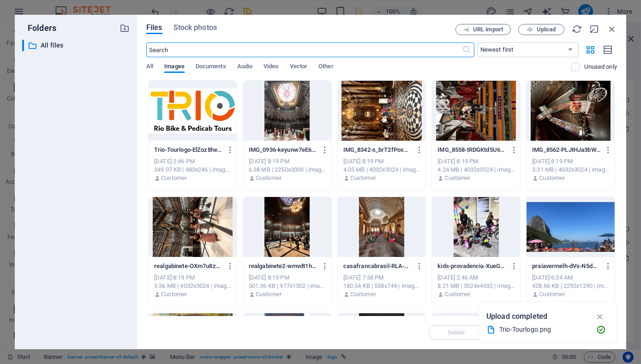 Image resolution: width=641 pixels, height=364 pixels. What do you see at coordinates (188, 150) in the screenshot?
I see `p: Trio-Tourlogo-ElZoz8heUue4PZf2E-jEWA.png` at bounding box center [188, 150].